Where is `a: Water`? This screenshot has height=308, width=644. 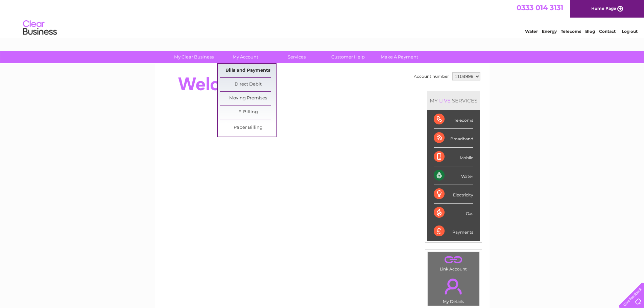
a: Water is located at coordinates (531, 31).